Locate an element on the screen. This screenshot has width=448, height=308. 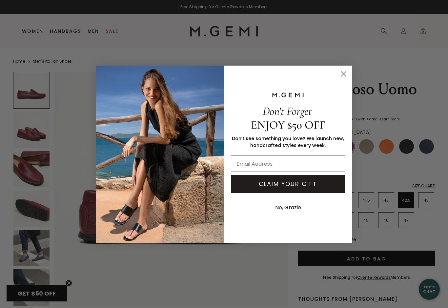
input: Email Address is located at coordinates (288, 164).